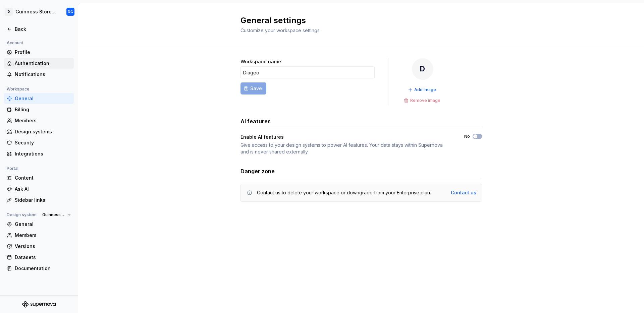 The height and width of the screenshot is (313, 644). Describe the element at coordinates (13, 168) in the screenshot. I see `div: Portal` at that location.